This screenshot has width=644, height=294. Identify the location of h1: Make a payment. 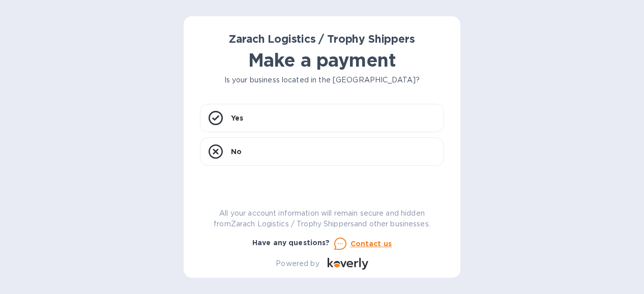
(322, 60).